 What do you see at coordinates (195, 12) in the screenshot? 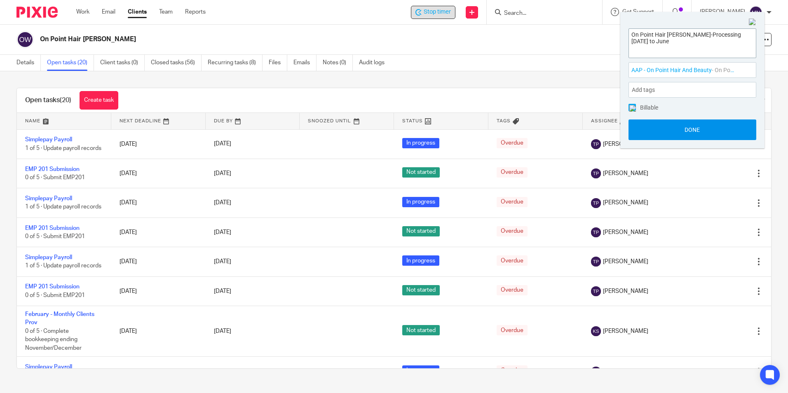
I see `a: Reports` at bounding box center [195, 12].